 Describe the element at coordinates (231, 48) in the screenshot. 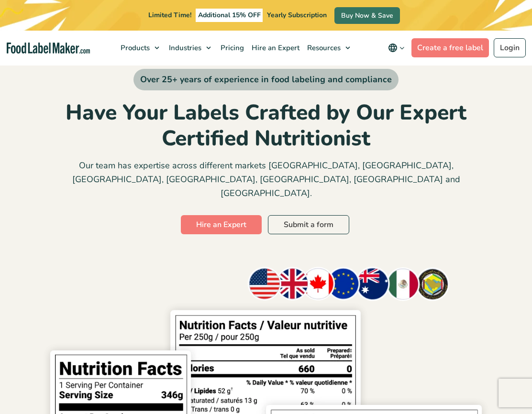

I see `span: Pricing` at that location.